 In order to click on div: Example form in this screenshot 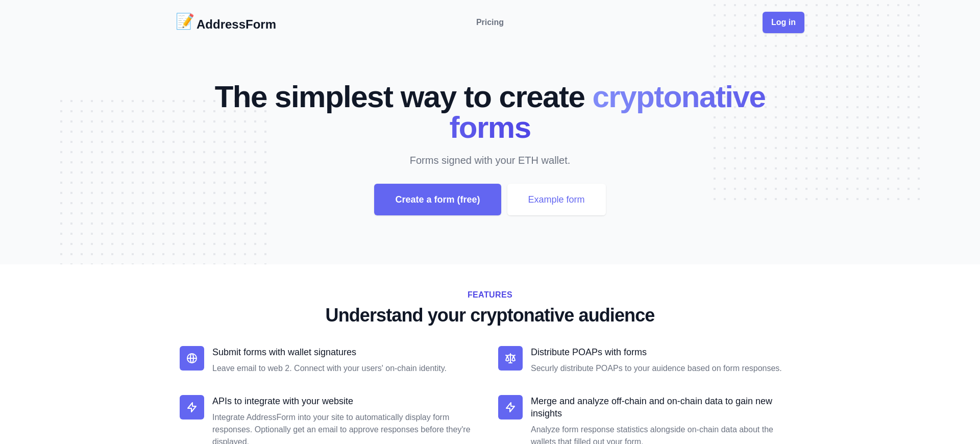, I will do `click(557, 200)`.